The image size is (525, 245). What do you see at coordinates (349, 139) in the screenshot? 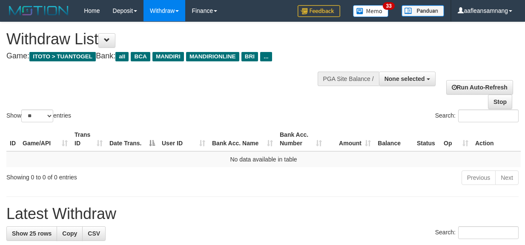
I see `th: Amount: activate to sort column ascending` at bounding box center [349, 139].